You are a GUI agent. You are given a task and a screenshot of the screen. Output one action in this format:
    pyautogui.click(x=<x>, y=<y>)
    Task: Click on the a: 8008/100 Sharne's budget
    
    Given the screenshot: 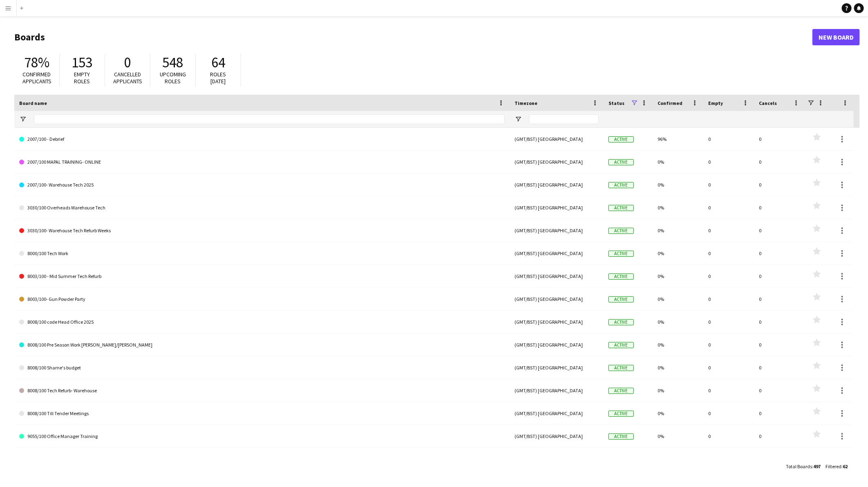 What is the action you would take?
    pyautogui.click(x=262, y=368)
    